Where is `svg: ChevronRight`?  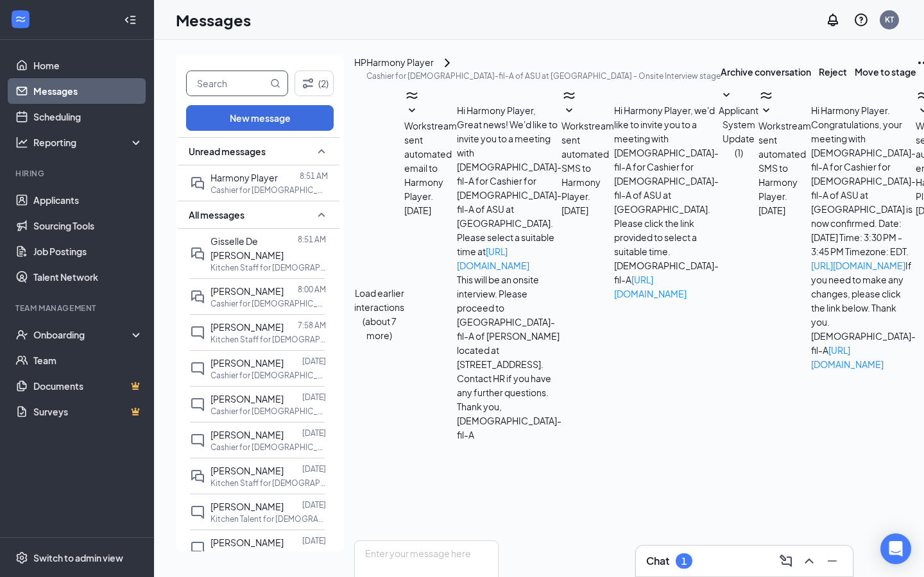 svg: ChevronRight is located at coordinates (447, 63).